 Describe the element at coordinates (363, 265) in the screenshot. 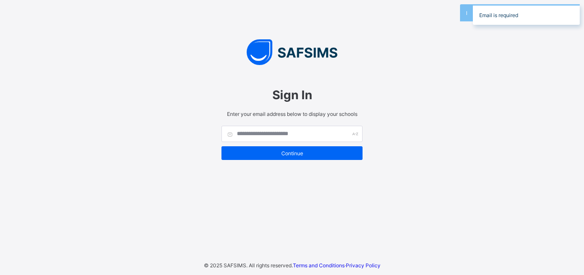

I see `a: Privacy Policy` at that location.